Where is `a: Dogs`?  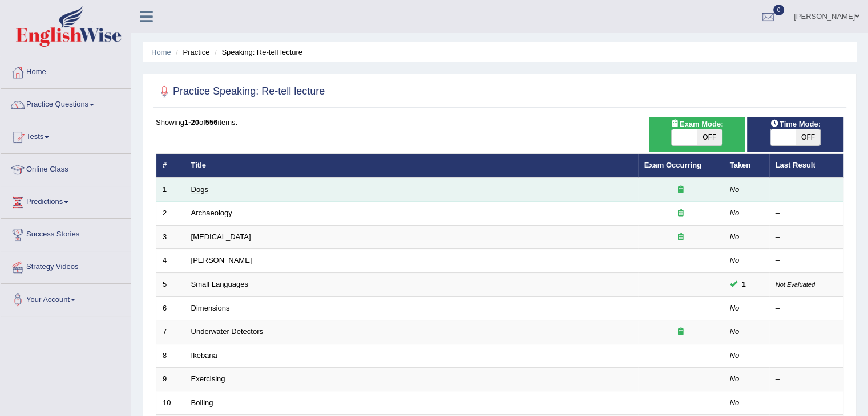 a: Dogs is located at coordinates (200, 189).